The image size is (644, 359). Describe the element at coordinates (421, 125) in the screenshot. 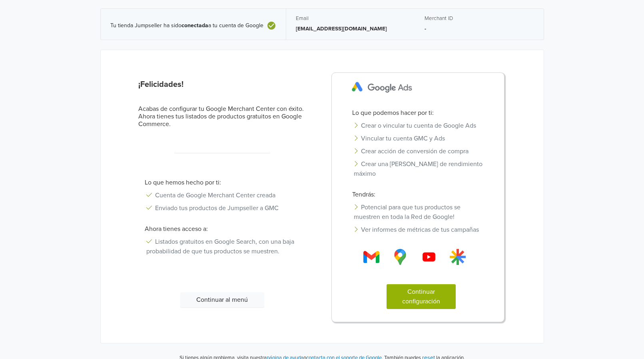

I see `li: Crear o vincular tu cuenta de Google Ads` at that location.